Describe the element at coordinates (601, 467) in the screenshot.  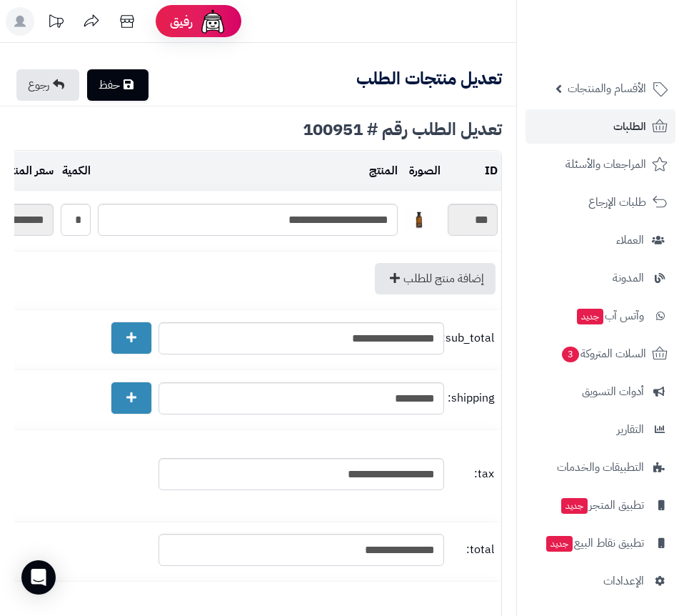
I see `a: التطبيقات والخدمات` at that location.